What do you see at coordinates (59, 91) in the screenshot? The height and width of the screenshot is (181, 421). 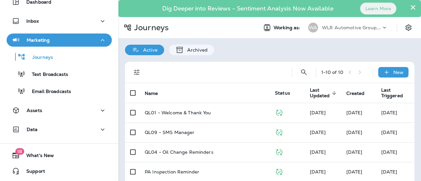 I see `button: Email Broadcasts` at bounding box center [59, 91].